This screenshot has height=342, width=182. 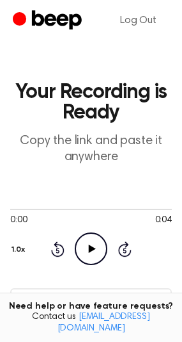 What do you see at coordinates (91, 322) in the screenshot?
I see `span: Contact us` at bounding box center [91, 322].